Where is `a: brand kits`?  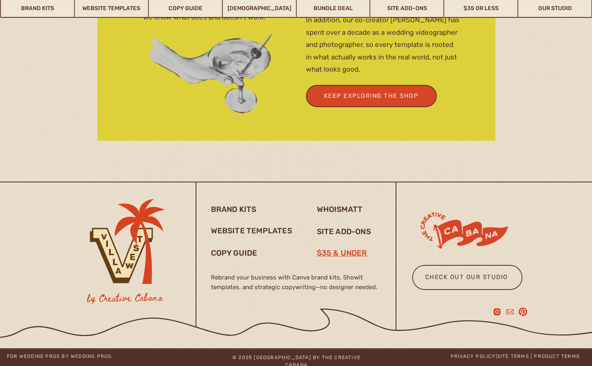 a: brand kits is located at coordinates (235, 209).